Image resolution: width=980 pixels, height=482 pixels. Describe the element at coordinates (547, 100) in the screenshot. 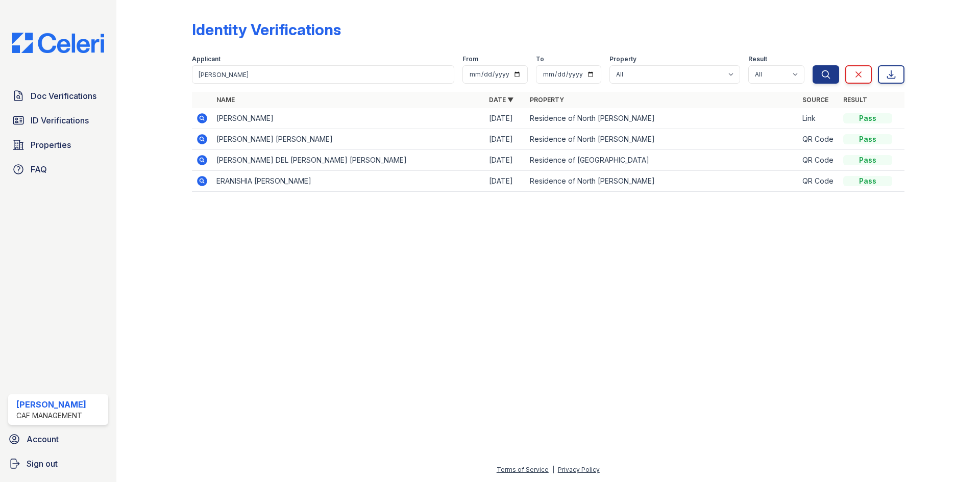

I see `a: Property` at that location.